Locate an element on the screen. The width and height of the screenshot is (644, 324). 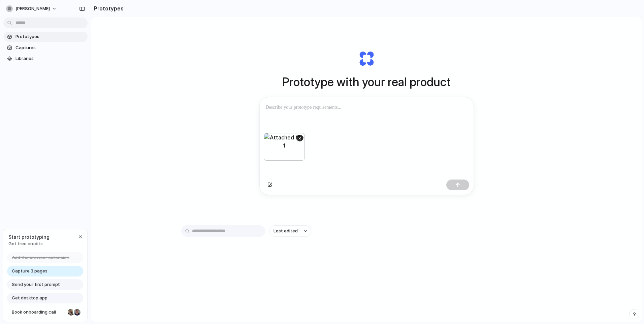
a: Captures is located at coordinates (45, 48).